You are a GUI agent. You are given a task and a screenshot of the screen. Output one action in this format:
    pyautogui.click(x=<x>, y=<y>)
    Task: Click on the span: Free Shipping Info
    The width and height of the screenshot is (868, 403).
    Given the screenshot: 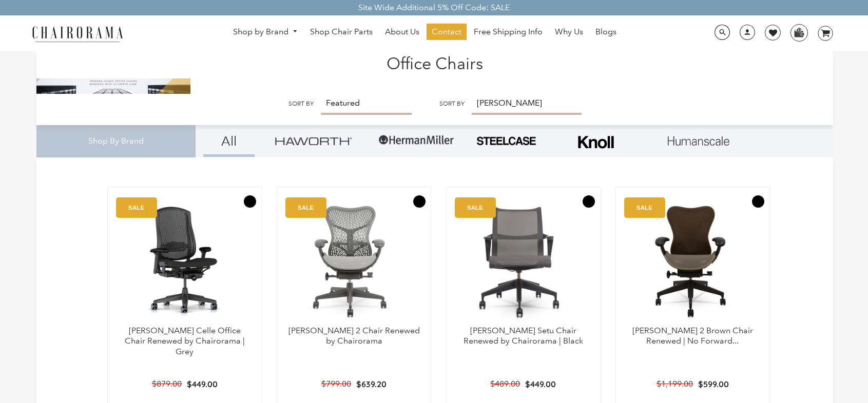 What is the action you would take?
    pyautogui.click(x=508, y=32)
    